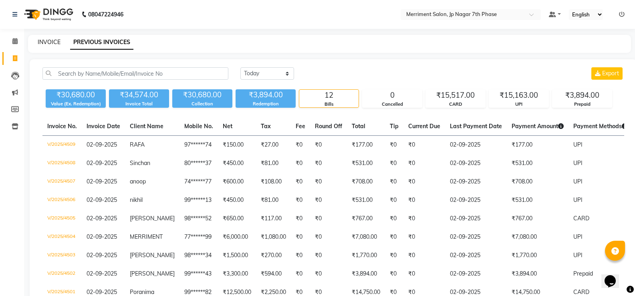 This screenshot has height=296, width=635. Describe the element at coordinates (266, 126) in the screenshot. I see `span: Tax` at that location.